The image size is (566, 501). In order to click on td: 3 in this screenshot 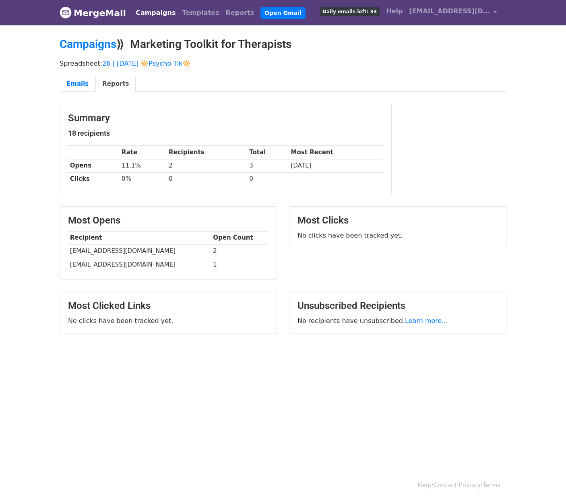, I will do `click(268, 165)`.